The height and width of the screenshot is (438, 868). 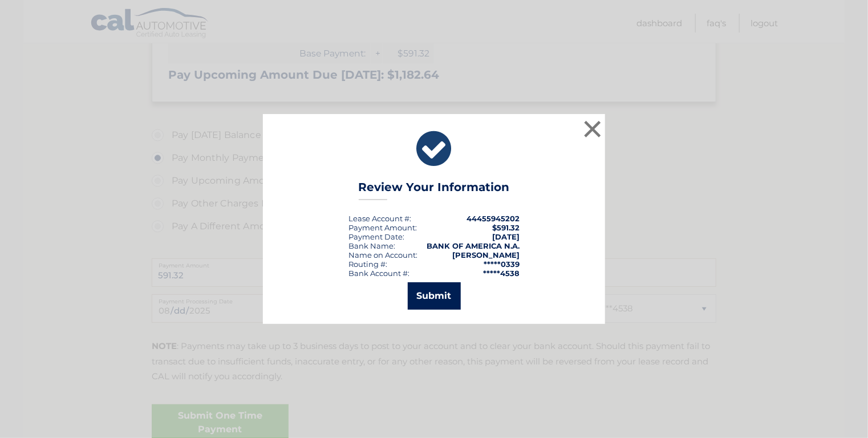 I want to click on div: Name on Account:, so click(x=383, y=255).